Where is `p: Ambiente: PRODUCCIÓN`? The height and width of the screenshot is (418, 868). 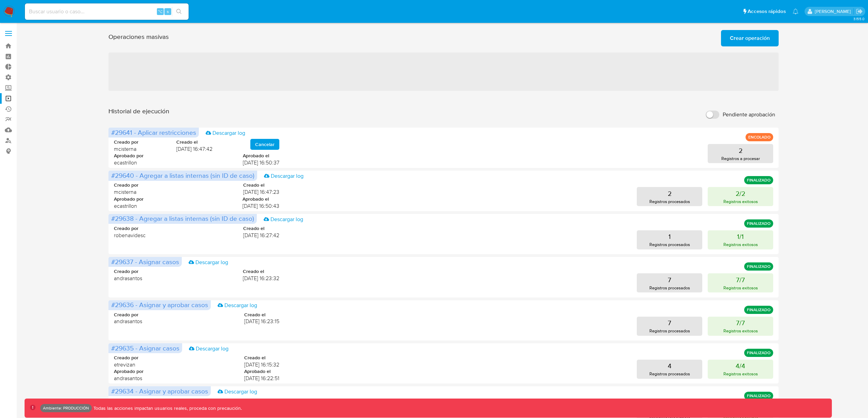
p: Ambiente: PRODUCCIÓN is located at coordinates (66, 408).